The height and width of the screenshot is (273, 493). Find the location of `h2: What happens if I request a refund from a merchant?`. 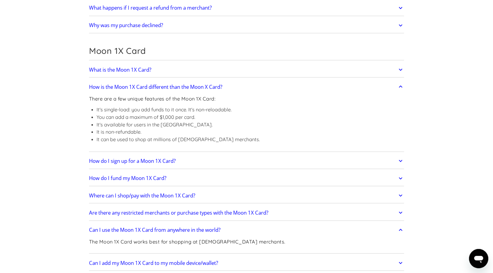

h2: What happens if I request a refund from a merchant? is located at coordinates (150, 8).